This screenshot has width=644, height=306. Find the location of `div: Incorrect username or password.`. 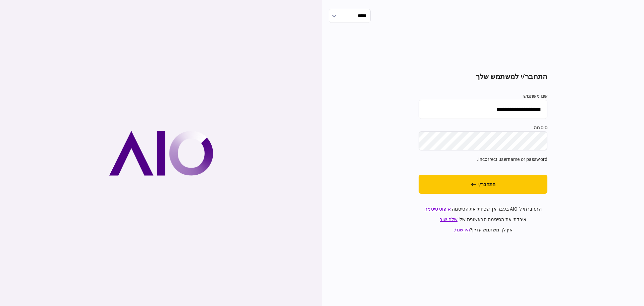

div: Incorrect username or password. is located at coordinates (483, 159).